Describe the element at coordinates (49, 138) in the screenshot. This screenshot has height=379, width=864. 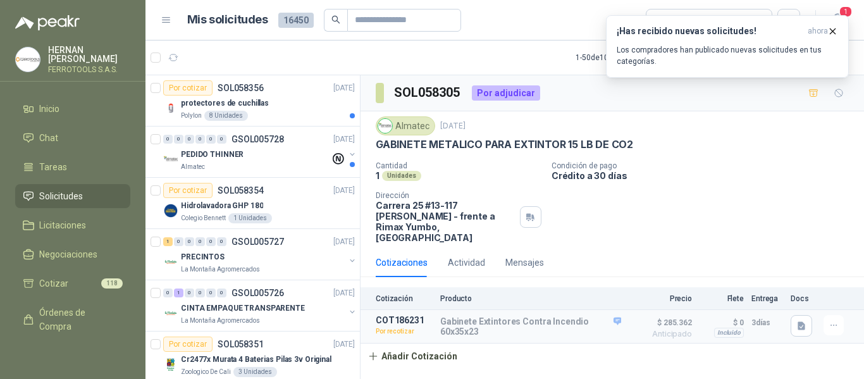
I see `span: Chat` at that location.